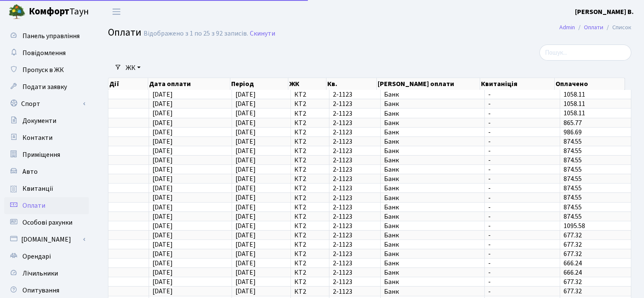  Describe the element at coordinates (46, 206) in the screenshot. I see `a: Оплати` at that location.